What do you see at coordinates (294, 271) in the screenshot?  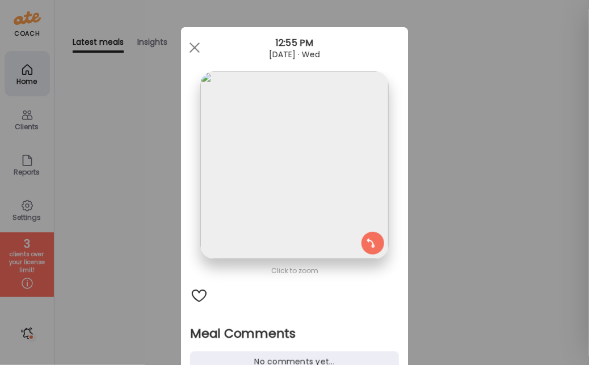 I see `div: Click to zoom` at bounding box center [294, 271].